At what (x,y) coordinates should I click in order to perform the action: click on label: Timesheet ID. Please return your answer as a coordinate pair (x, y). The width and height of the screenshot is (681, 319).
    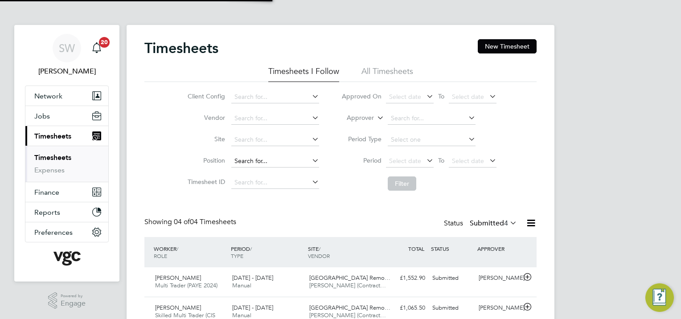
    Looking at the image, I should click on (205, 182).